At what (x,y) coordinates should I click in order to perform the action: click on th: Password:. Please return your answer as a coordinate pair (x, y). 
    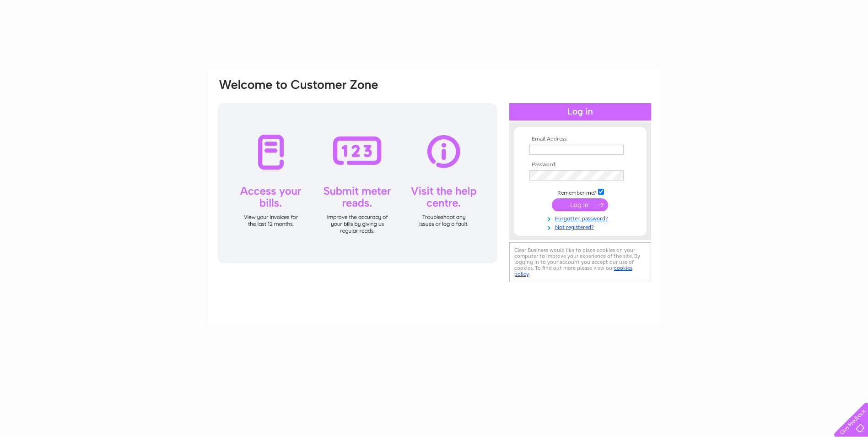
    Looking at the image, I should click on (580, 165).